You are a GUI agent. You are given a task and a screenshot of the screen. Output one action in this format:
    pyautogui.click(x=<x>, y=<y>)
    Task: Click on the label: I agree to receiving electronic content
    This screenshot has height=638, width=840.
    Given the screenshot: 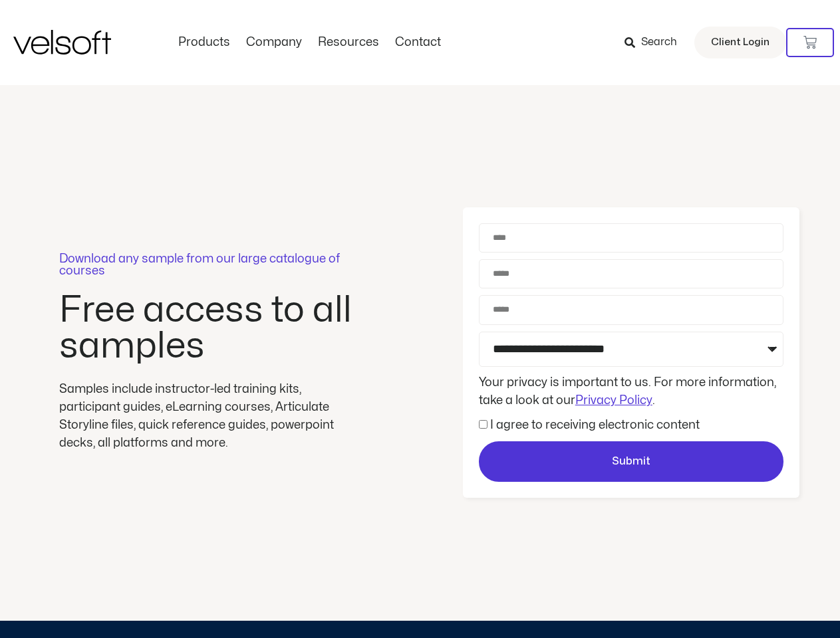 What is the action you would take?
    pyautogui.click(x=594, y=425)
    